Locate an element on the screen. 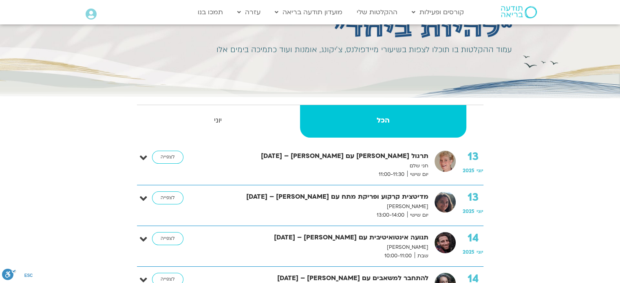 Image resolution: width=620 pixels, height=283 pixels. span: 13:00-14:00 is located at coordinates (390, 215).